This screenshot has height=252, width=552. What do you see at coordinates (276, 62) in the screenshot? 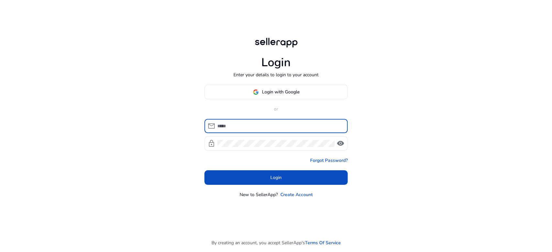
I see `h1: Login` at bounding box center [276, 62].